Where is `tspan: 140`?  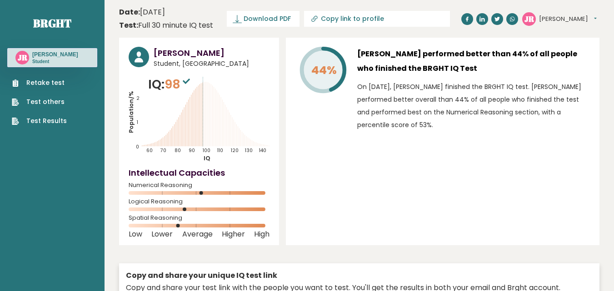
tspan: 140 is located at coordinates (263, 151).